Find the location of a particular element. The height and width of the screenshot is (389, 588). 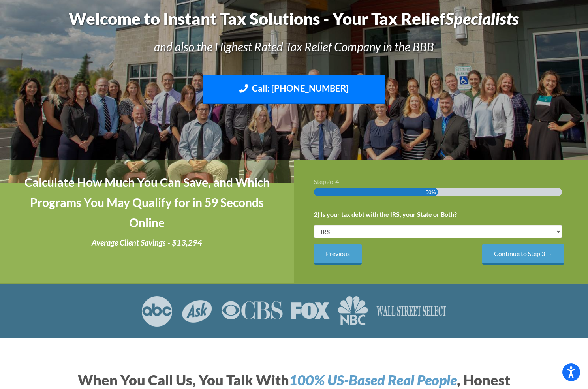

h4: Calculate How Much You Can Save, and Which Programs You May Qualify for in 59 Seconds Online is located at coordinates (147, 202).